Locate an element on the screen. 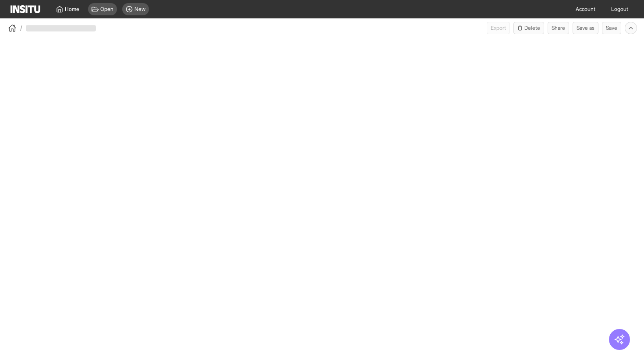  span: New is located at coordinates (140, 9).